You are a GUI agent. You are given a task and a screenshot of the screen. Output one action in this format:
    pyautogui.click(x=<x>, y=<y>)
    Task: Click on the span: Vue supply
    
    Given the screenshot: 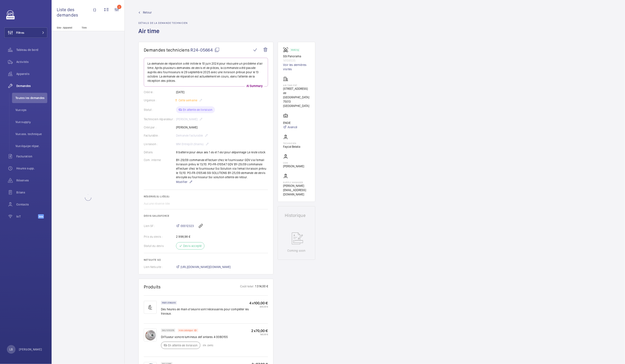 What is the action you would take?
    pyautogui.click(x=31, y=122)
    